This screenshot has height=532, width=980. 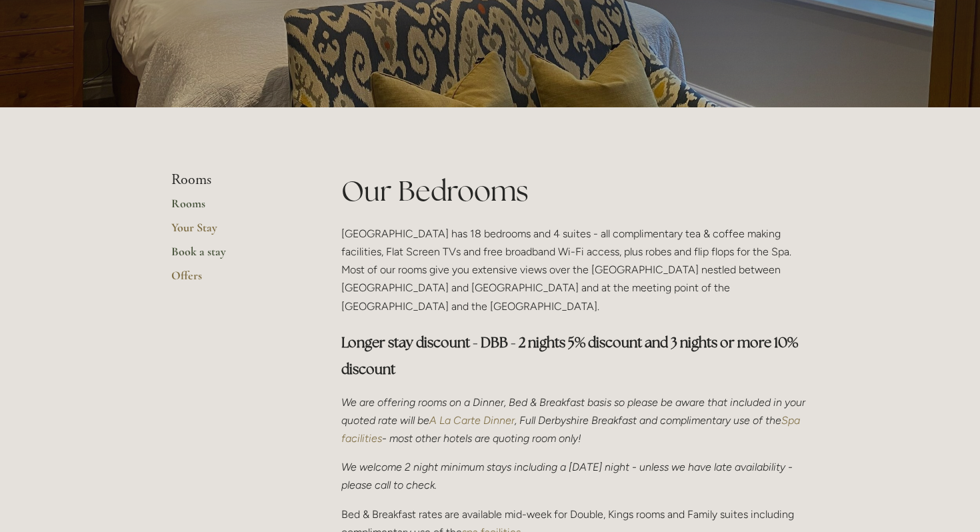 I want to click on h1: Our Bedrooms, so click(x=574, y=190).